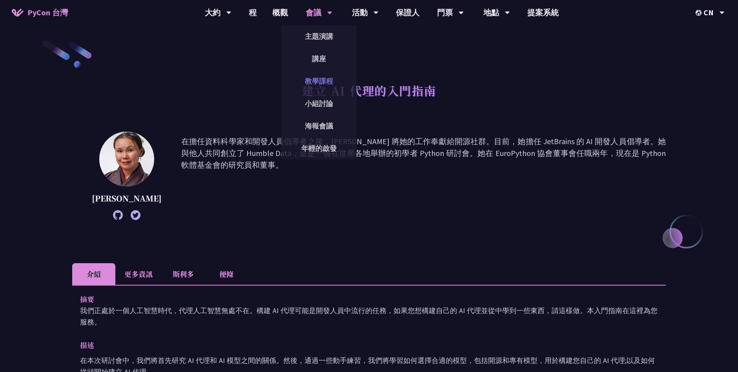 The height and width of the screenshot is (372, 738). What do you see at coordinates (319, 126) in the screenshot?
I see `a: 海報會議` at bounding box center [319, 126].